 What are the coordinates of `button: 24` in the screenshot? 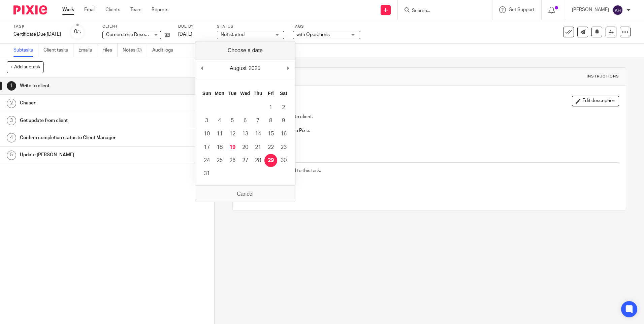 It's located at (207, 160).